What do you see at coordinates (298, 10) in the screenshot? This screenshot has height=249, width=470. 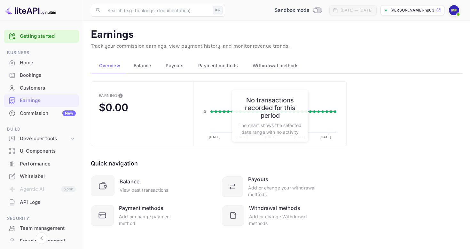 I see `div: Switch to Production mode` at bounding box center [298, 10].